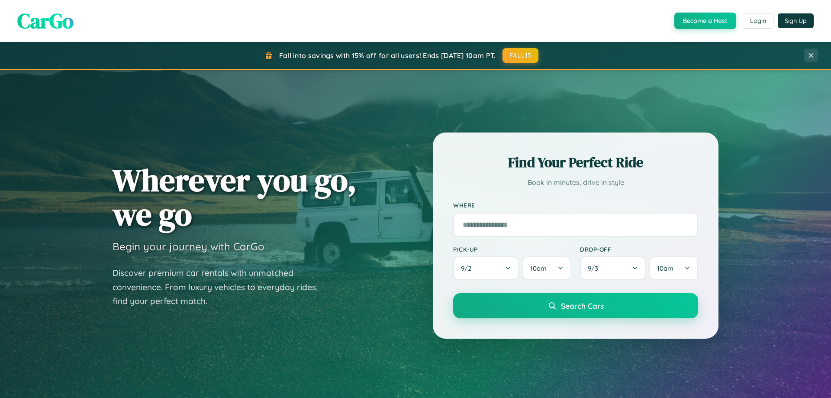  Describe the element at coordinates (595, 268) in the screenshot. I see `span: 9 / 3` at that location.